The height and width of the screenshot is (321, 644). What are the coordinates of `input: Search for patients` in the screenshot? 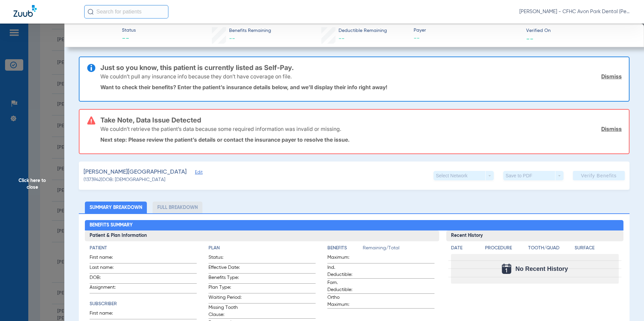 It's located at (126, 12).